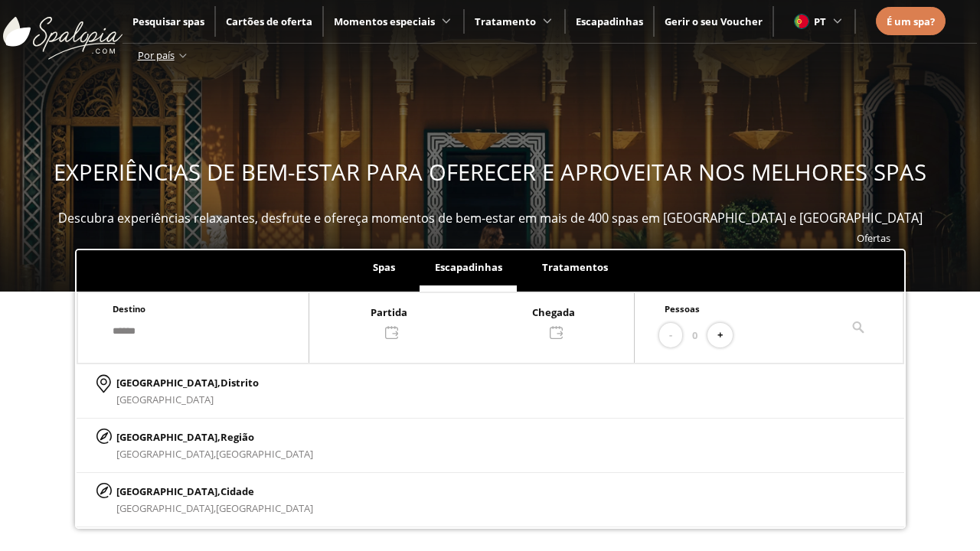 The height and width of the screenshot is (551, 980). I want to click on a: Ofertas, so click(874, 238).